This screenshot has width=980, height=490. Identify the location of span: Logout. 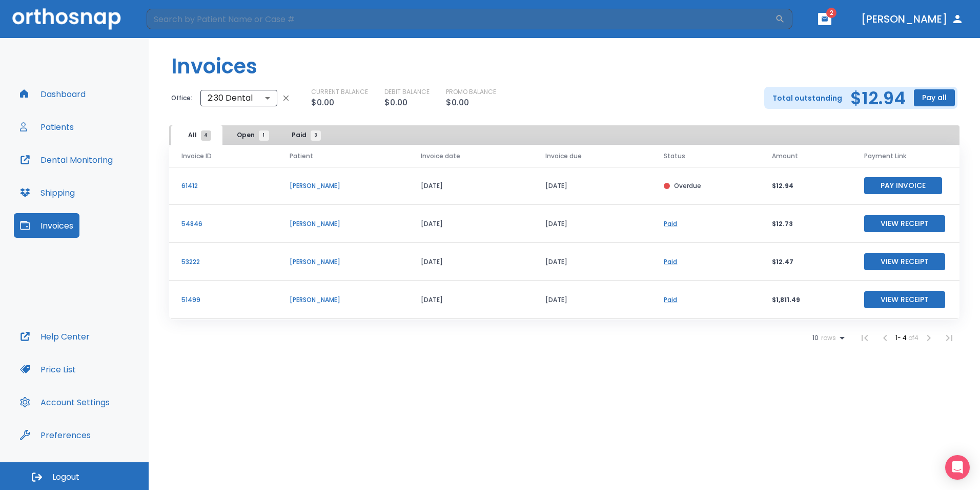
(66, 477).